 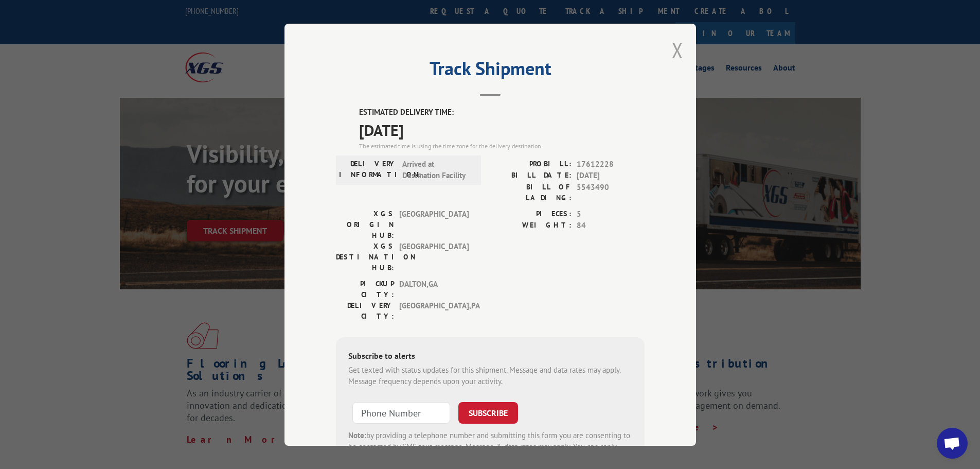 What do you see at coordinates (490, 447) in the screenshot?
I see `div: by providing a telephone number and submitting this form you are consenting to be contacted by SM...` at bounding box center [490, 447].